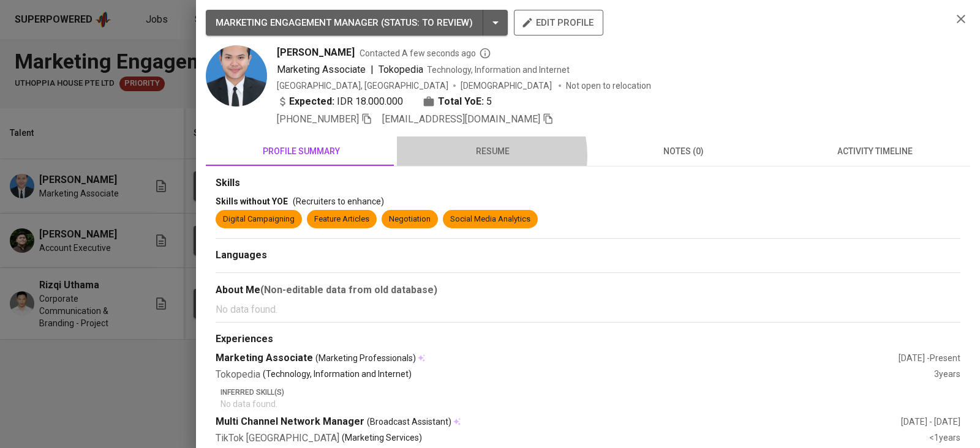 This screenshot has width=980, height=448. I want to click on div: IDR 18.000.000, so click(340, 101).